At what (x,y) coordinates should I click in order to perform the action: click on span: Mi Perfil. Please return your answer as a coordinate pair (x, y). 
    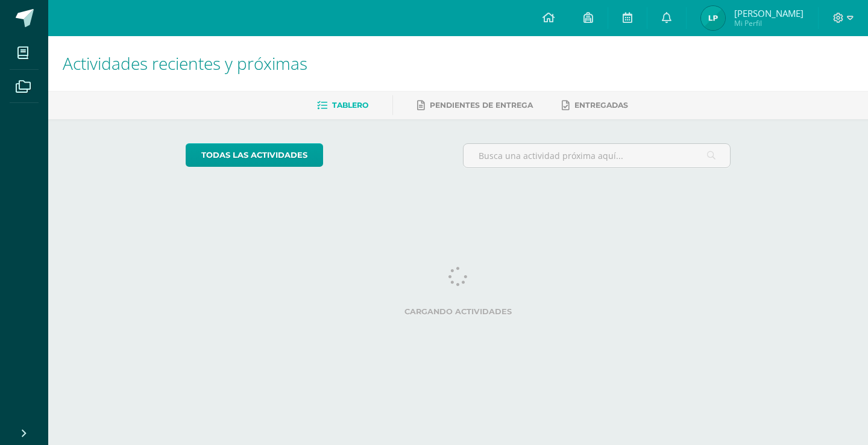
    Looking at the image, I should click on (769, 23).